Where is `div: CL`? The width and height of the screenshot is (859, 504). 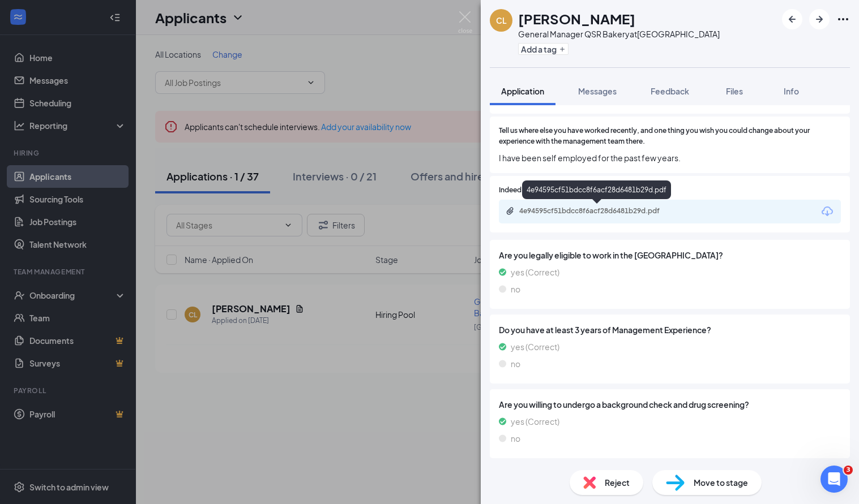
div: CL is located at coordinates (501, 20).